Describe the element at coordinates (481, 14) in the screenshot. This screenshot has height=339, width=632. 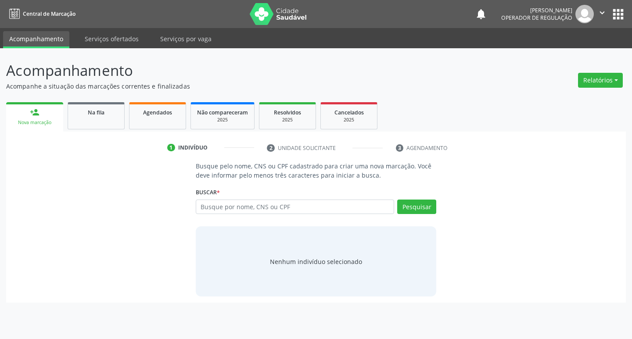
I see `button: notifications` at that location.